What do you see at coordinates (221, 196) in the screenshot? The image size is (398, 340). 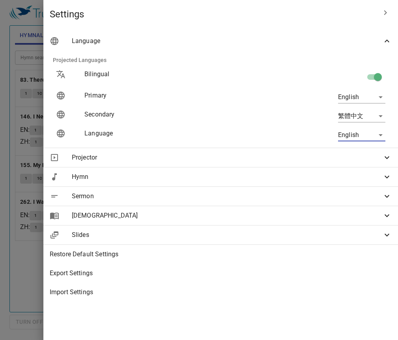 I see `div: Sermon` at bounding box center [221, 196].